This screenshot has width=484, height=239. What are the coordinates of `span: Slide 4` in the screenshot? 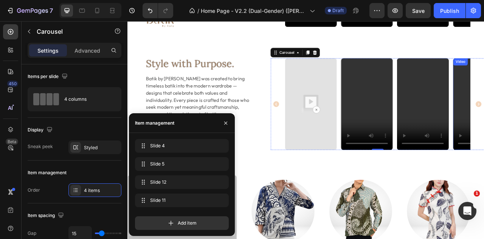 It's located at (181, 146).